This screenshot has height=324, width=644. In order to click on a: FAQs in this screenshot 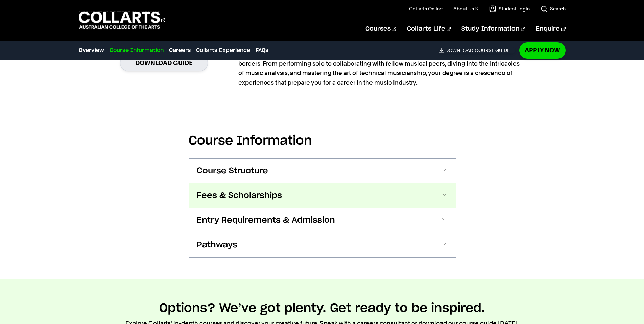, I will do `click(262, 51)`.